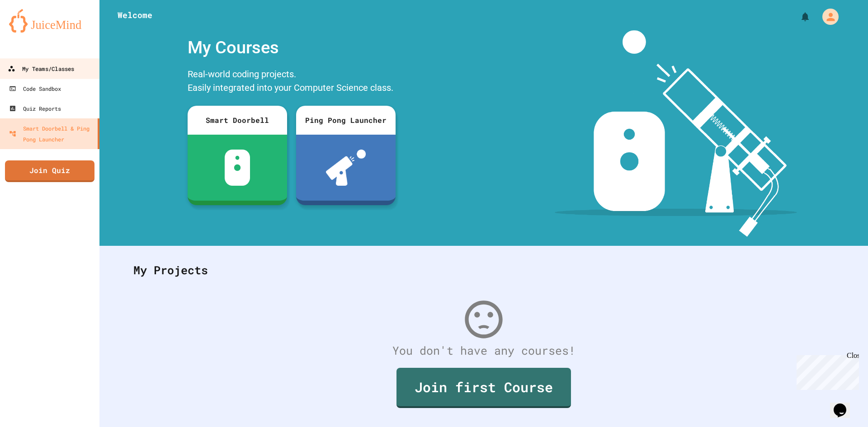 This screenshot has height=427, width=868. What do you see at coordinates (346, 168) in the screenshot?
I see `img: ppl-with-ball.png` at bounding box center [346, 168].